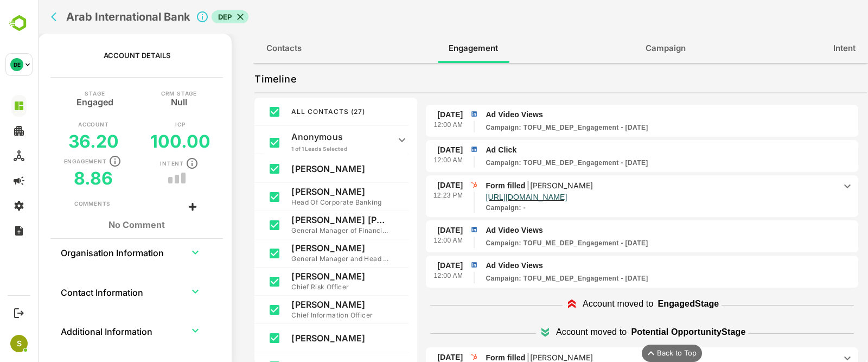 This screenshot has width=868, height=362. I want to click on span: Intent, so click(806, 48).